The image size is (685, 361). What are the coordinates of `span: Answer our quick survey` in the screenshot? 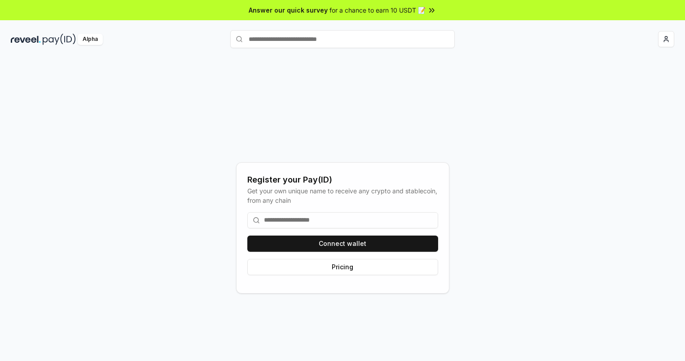 It's located at (288, 10).